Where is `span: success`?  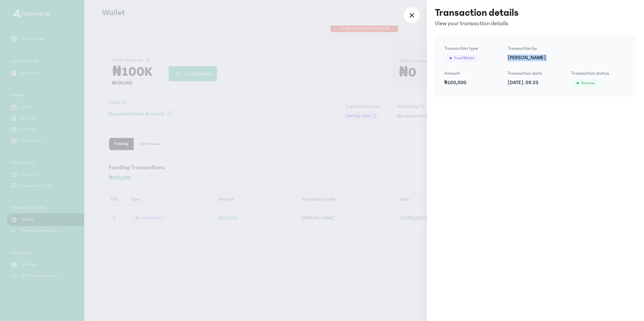
span: success is located at coordinates (588, 83).